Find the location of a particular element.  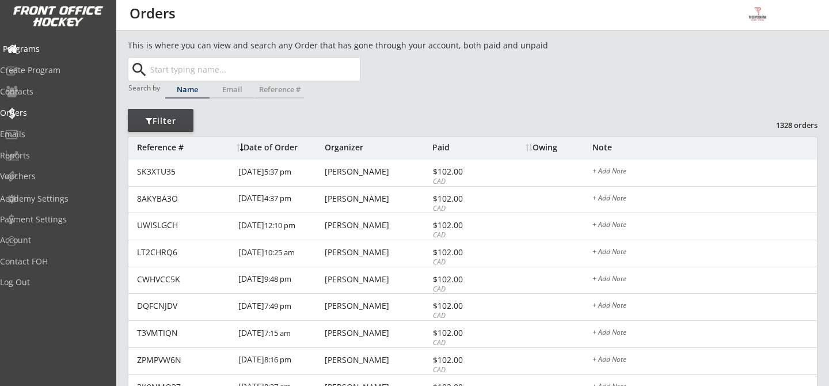

font: 8:16 pm is located at coordinates (277, 359).